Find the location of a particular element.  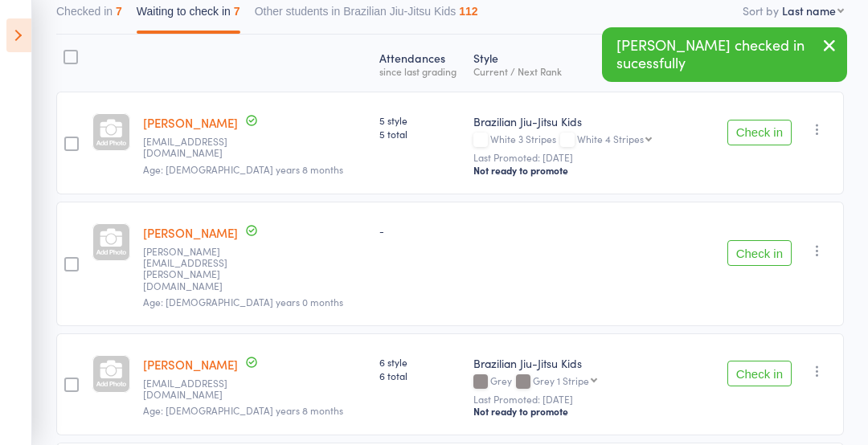

div: Style is located at coordinates (590, 63).